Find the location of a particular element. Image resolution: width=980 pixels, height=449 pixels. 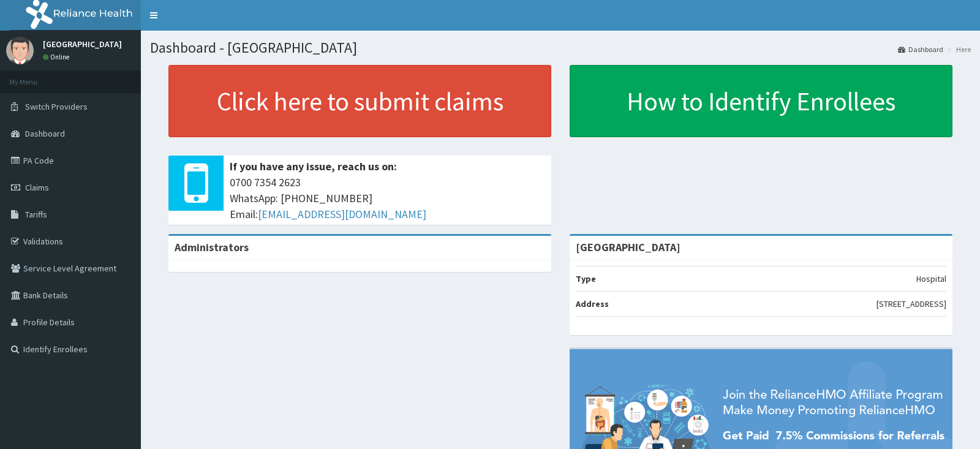

b: Address is located at coordinates (592, 304).